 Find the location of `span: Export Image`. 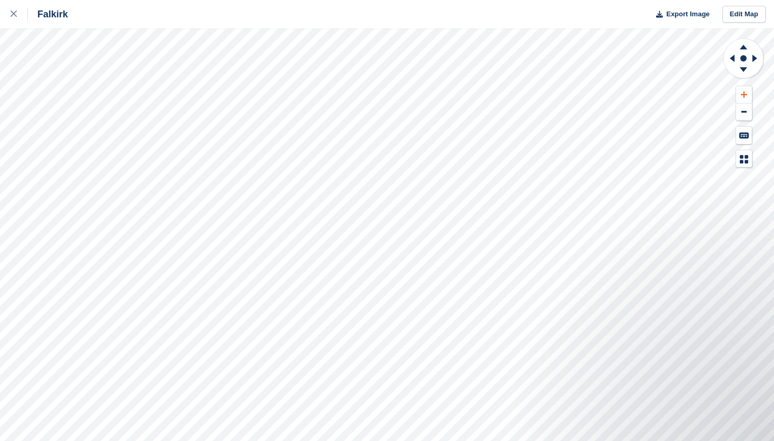

span: Export Image is located at coordinates (687, 14).